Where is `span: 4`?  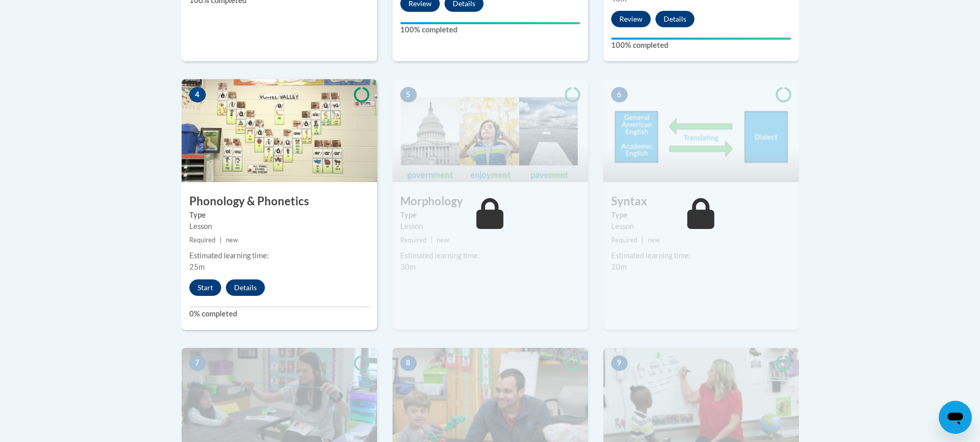 span: 4 is located at coordinates (197, 94).